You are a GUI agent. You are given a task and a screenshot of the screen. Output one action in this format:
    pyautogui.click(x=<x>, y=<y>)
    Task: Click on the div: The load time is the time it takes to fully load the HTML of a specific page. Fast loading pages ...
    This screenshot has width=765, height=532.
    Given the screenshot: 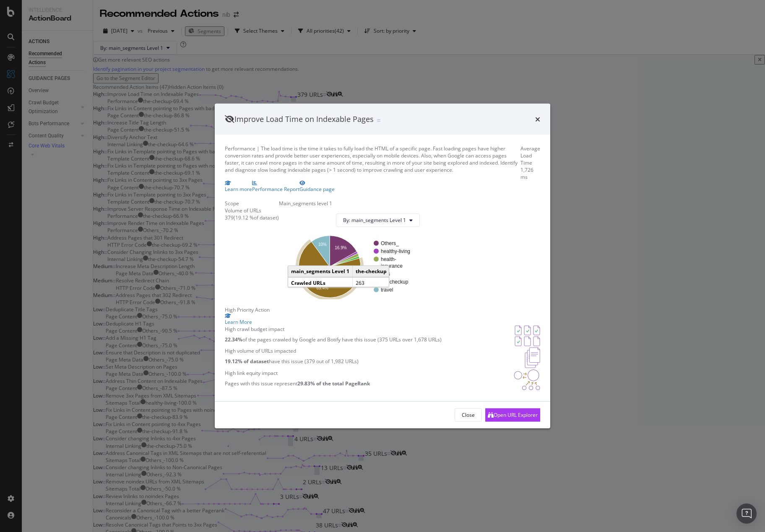 What is the action you would take?
    pyautogui.click(x=372, y=163)
    